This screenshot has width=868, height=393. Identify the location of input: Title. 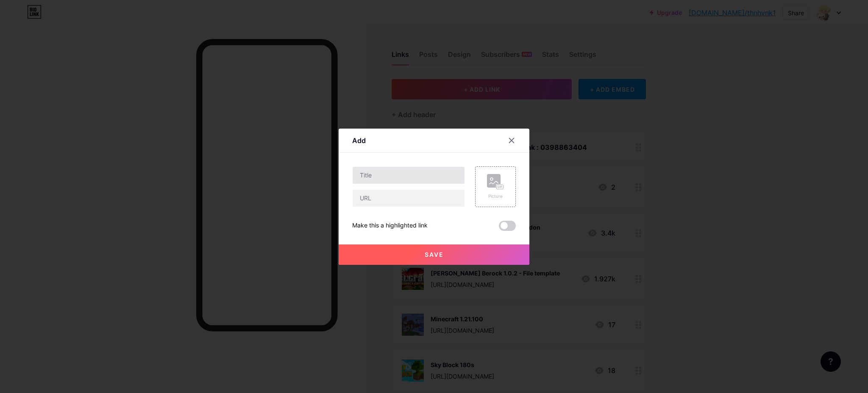
(408, 175).